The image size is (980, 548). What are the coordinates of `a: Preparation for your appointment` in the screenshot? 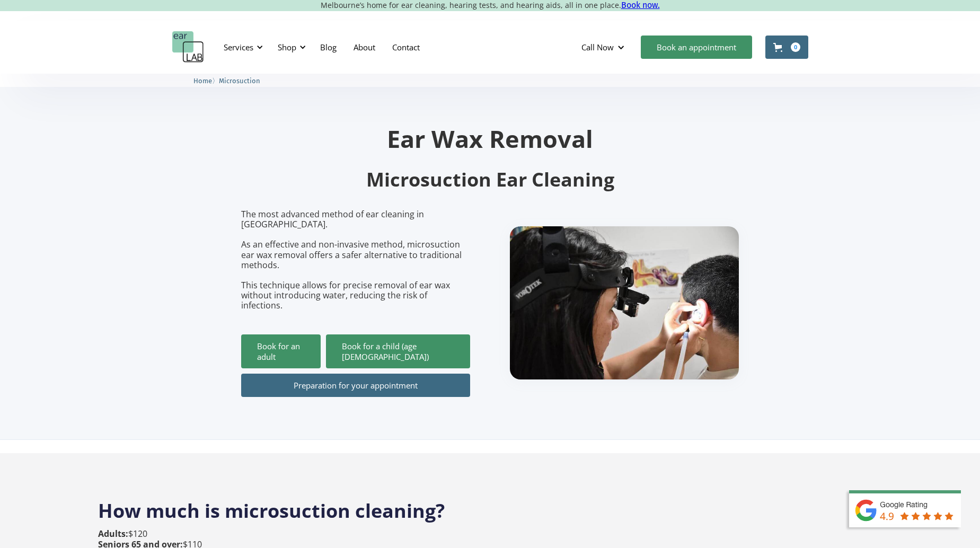 It's located at (355, 385).